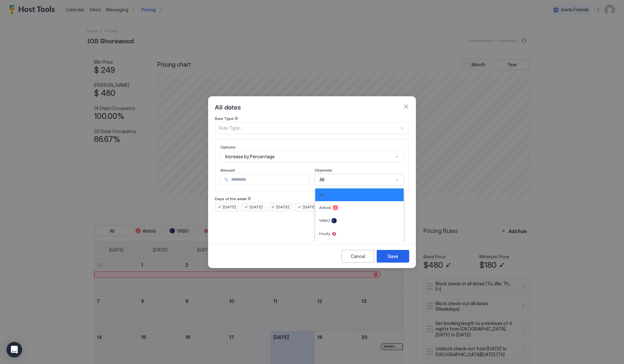  Describe the element at coordinates (224, 118) in the screenshot. I see `span: Rule Type` at that location.